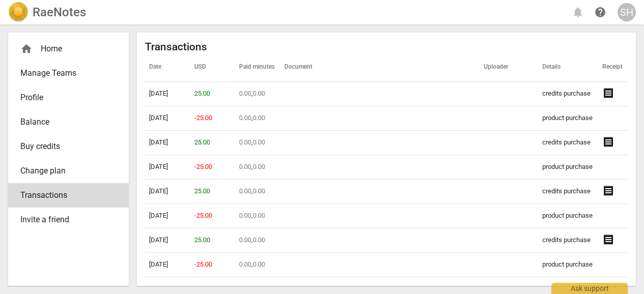 The image size is (644, 294). Describe the element at coordinates (26, 49) in the screenshot. I see `span: home` at that location.